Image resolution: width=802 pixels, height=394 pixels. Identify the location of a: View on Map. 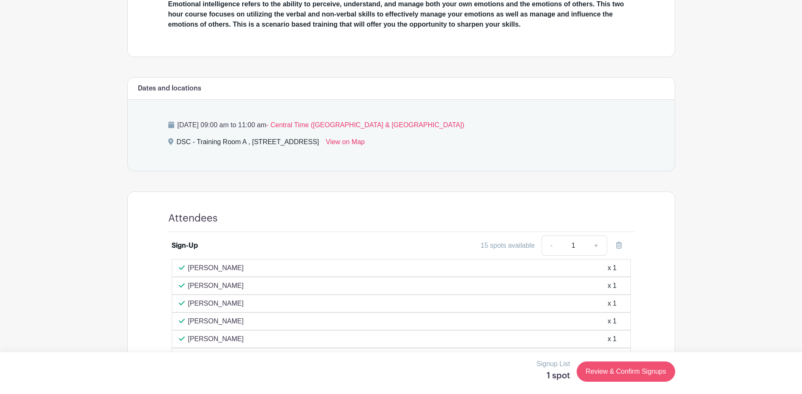
(345, 144).